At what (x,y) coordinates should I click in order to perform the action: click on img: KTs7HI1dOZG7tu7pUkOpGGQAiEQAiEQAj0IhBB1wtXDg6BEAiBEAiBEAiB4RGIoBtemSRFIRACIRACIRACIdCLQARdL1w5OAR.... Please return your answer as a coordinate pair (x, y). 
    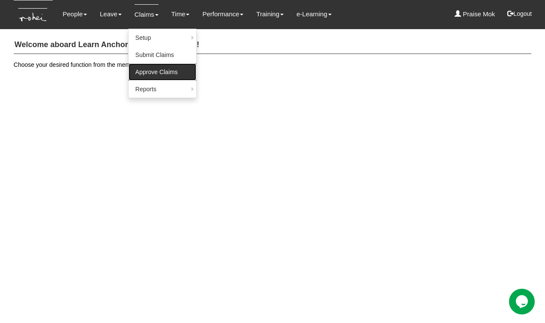
    Looking at the image, I should click on (33, 15).